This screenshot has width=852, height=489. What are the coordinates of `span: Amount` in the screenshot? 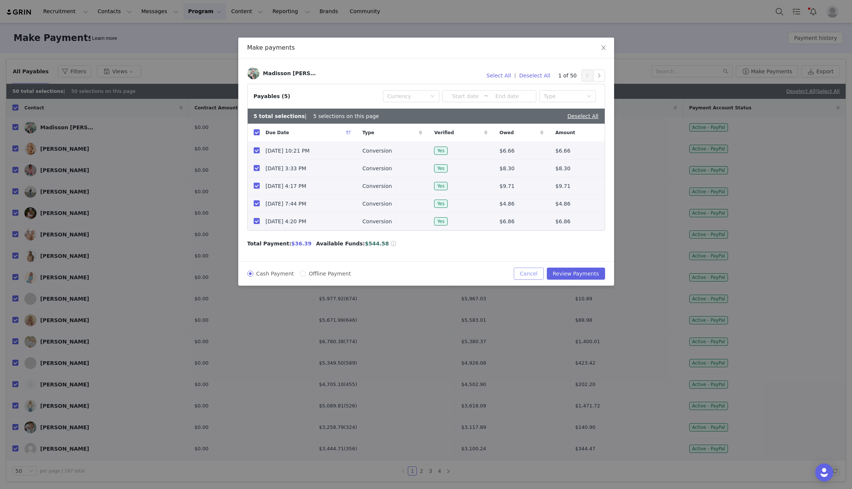 It's located at (565, 133).